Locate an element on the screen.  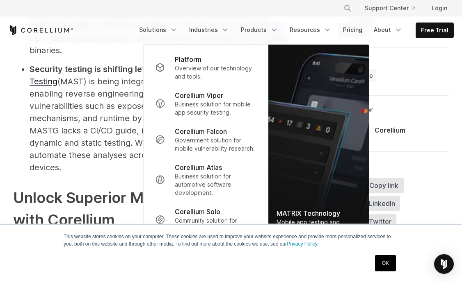
p: Overview of our technology and tools. is located at coordinates (215, 73).